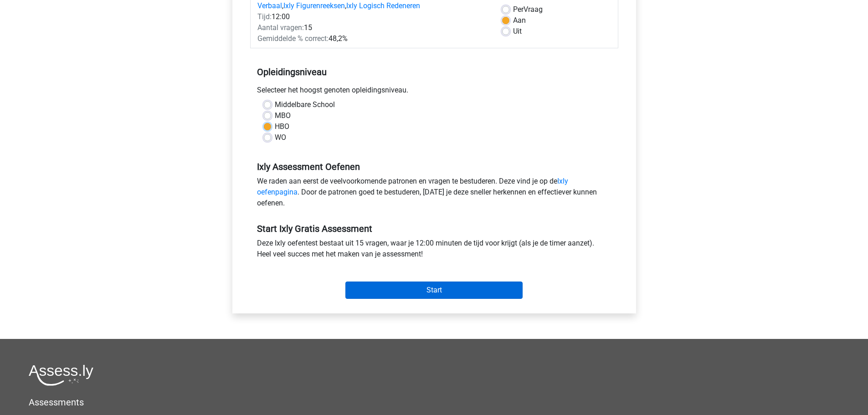  Describe the element at coordinates (434, 166) in the screenshot. I see `h5: Ixly Assessment Oefenen` at that location.